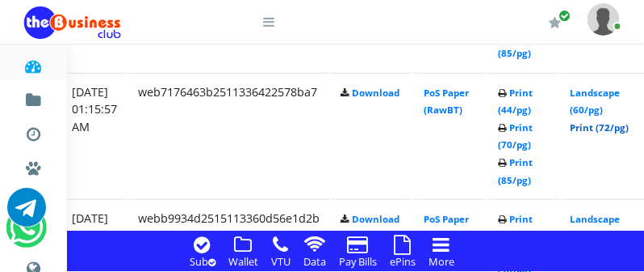  What do you see at coordinates (243, 260) in the screenshot?
I see `a: Wallet` at bounding box center [243, 260].